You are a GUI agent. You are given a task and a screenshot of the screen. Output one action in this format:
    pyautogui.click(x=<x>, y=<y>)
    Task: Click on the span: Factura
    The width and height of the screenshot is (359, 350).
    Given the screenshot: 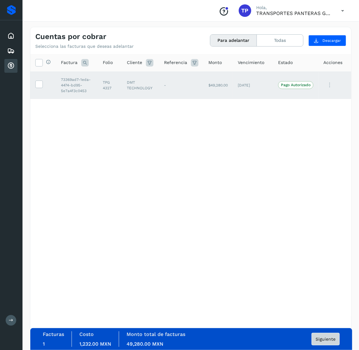 What is the action you would take?
    pyautogui.click(x=69, y=62)
    